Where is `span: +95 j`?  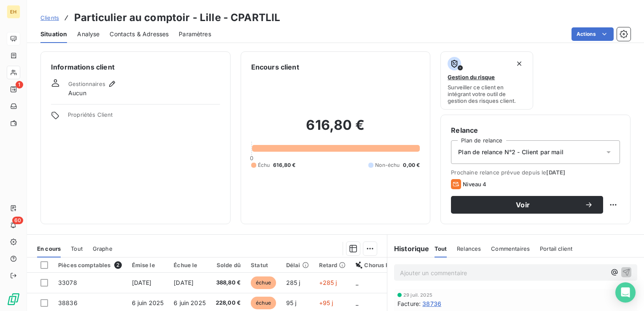 span: +95 j is located at coordinates (326, 303).